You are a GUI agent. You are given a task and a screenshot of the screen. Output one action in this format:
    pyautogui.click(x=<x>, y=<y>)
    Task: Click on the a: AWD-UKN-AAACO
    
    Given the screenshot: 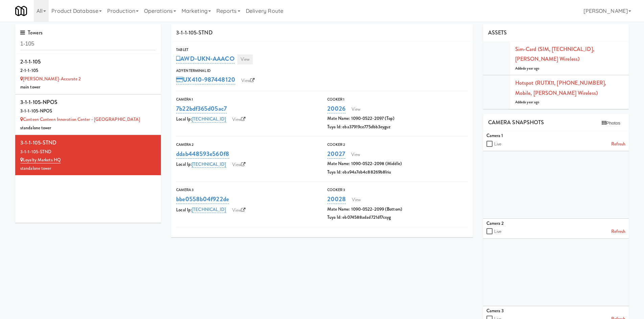 What is the action you would take?
    pyautogui.click(x=205, y=59)
    